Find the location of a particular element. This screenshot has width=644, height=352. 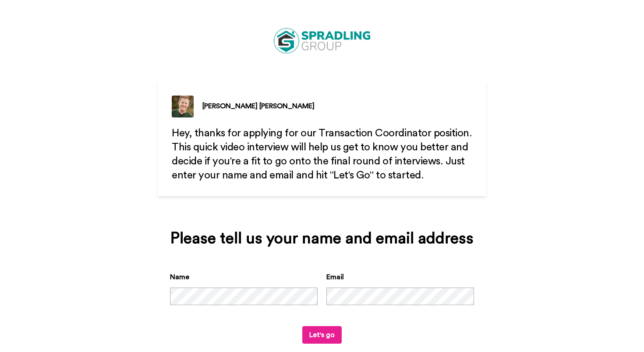

span: Hey, thanks for applying for our Transaction Coordinator position. This quick video interview wil... is located at coordinates (323, 155).